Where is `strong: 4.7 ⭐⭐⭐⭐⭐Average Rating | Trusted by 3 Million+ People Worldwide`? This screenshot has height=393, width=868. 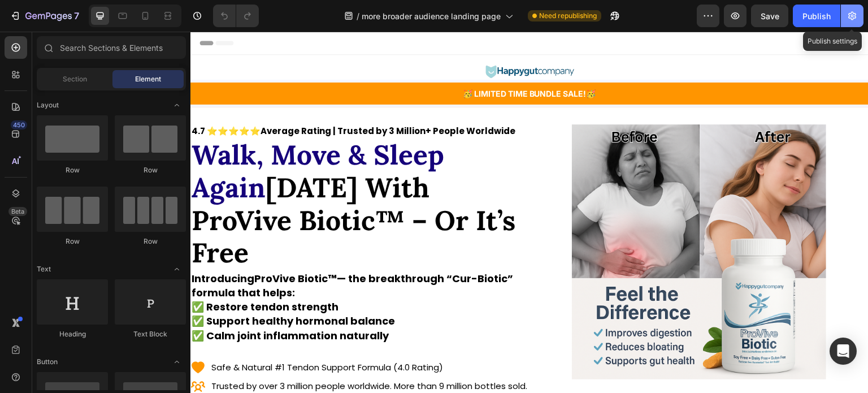
strong: 4.7 ⭐⭐⭐⭐⭐Average Rating | Trusted by 3 Million+ People Worldwide is located at coordinates (163, 99).